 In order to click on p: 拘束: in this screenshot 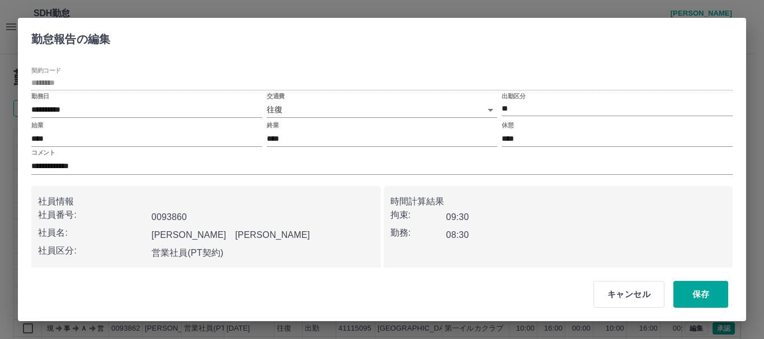, I will do `click(418, 215)`.